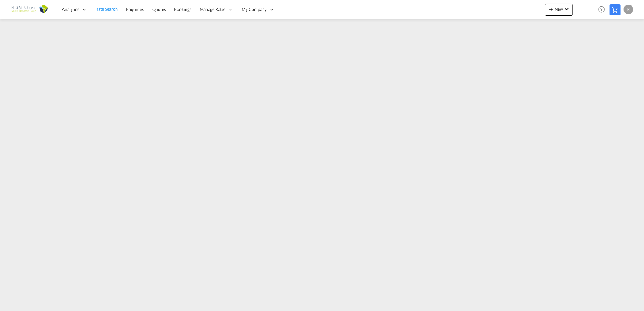  I want to click on span: New, so click(558, 9).